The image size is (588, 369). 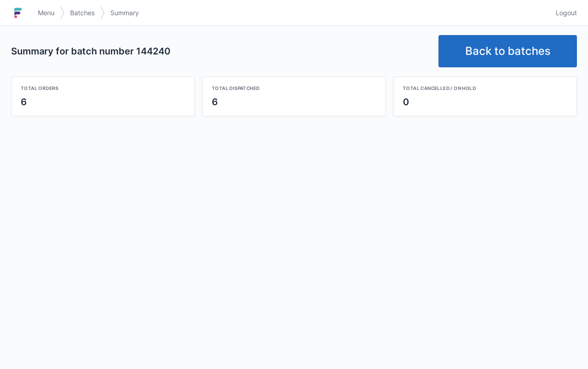 I want to click on div: Total cancelled / on hold, so click(x=485, y=88).